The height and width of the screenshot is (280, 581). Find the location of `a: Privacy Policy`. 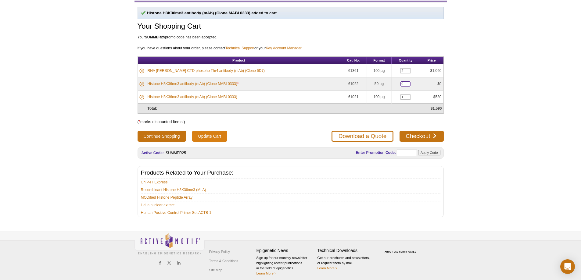

a: Privacy Policy is located at coordinates (220, 252).